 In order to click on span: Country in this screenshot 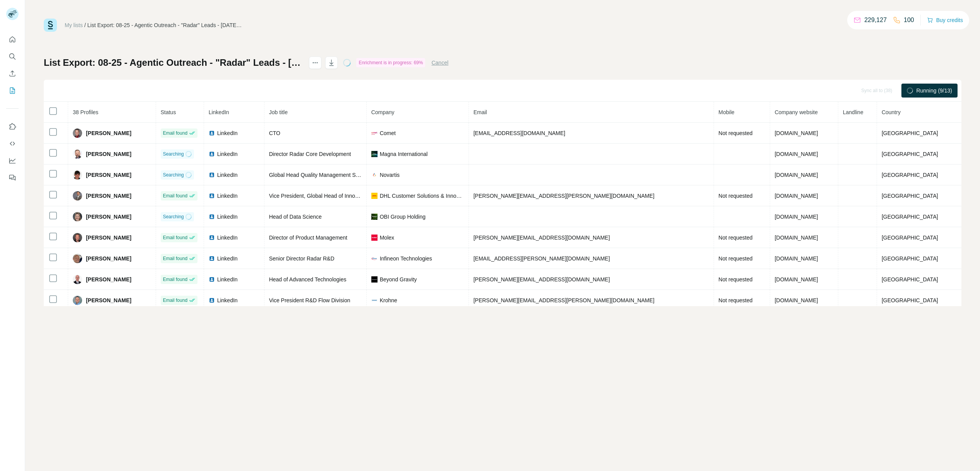, I will do `click(891, 113)`.